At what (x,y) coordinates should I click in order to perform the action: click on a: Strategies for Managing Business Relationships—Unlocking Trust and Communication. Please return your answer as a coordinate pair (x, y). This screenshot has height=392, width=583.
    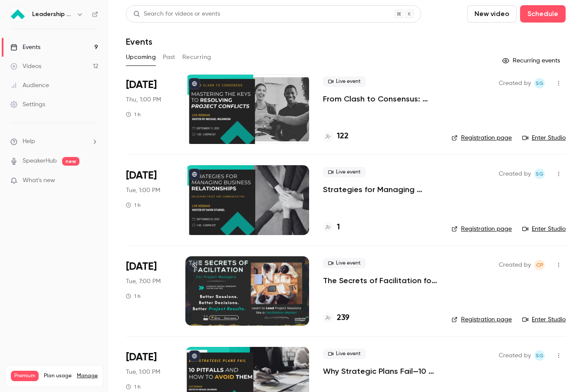
    Looking at the image, I should click on (380, 190).